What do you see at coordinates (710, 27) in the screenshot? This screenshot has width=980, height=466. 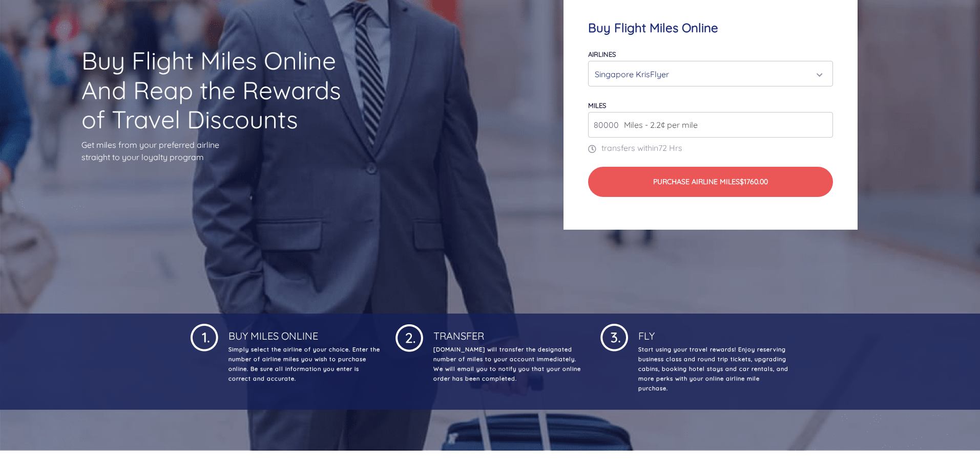 I see `h4: Buy Flight Miles Online` at bounding box center [710, 27].